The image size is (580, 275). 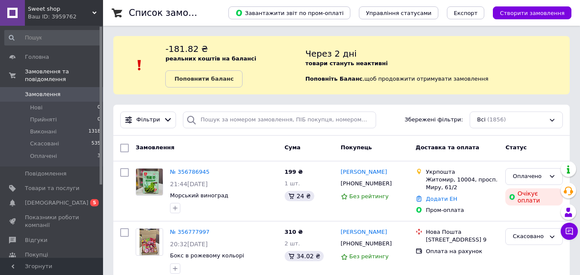 What do you see at coordinates (532, 13) in the screenshot?
I see `button: Створити замовлення` at bounding box center [532, 13].